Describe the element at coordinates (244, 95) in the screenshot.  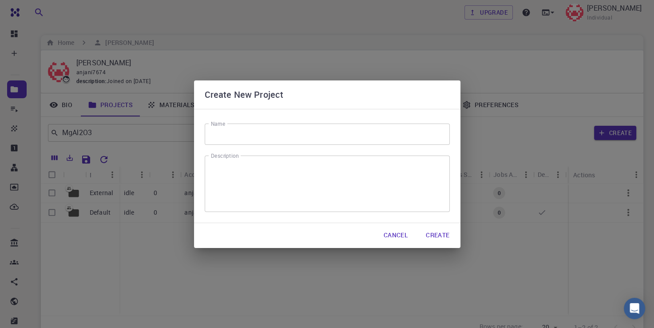
I see `h6: Create New Project` at that location.